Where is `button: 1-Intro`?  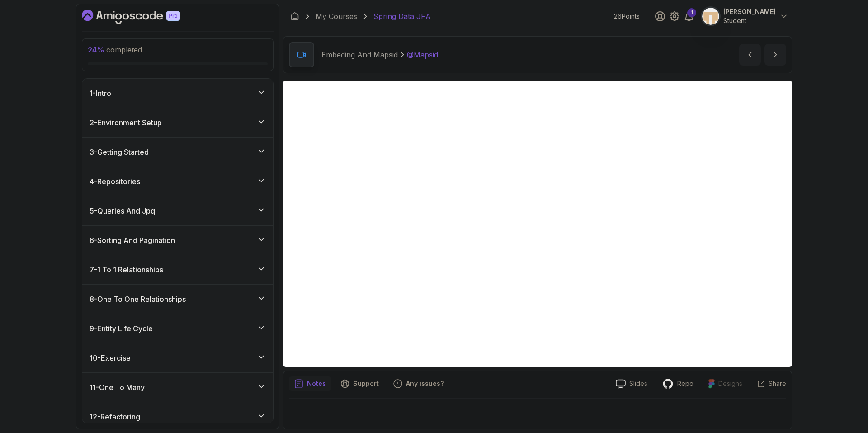 button: 1-Intro is located at coordinates (177, 93).